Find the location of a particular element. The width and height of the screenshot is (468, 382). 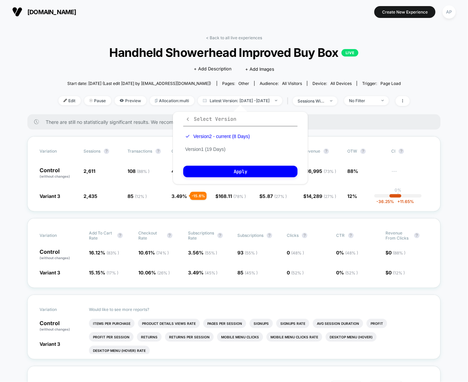

li: Signups is located at coordinates (261, 323).